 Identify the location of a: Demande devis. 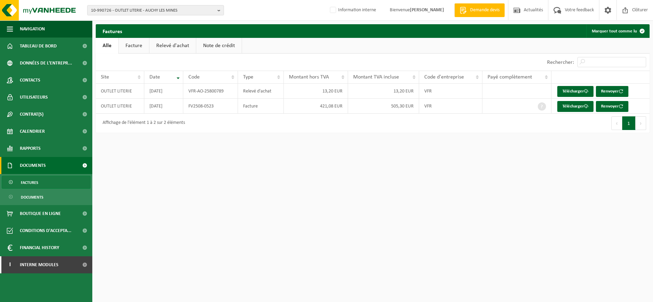
(479, 10).